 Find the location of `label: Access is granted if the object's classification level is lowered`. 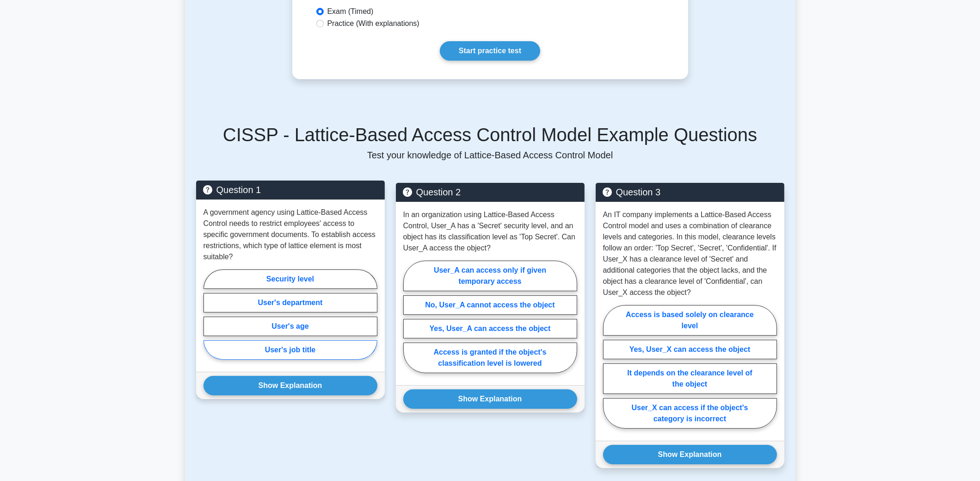

label: Access is granted if the object's classification level is lowered is located at coordinates (490, 358).